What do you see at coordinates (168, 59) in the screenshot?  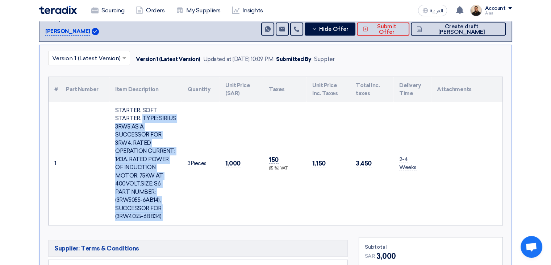 I see `div: Version 1 (Latest Version)` at bounding box center [168, 59].